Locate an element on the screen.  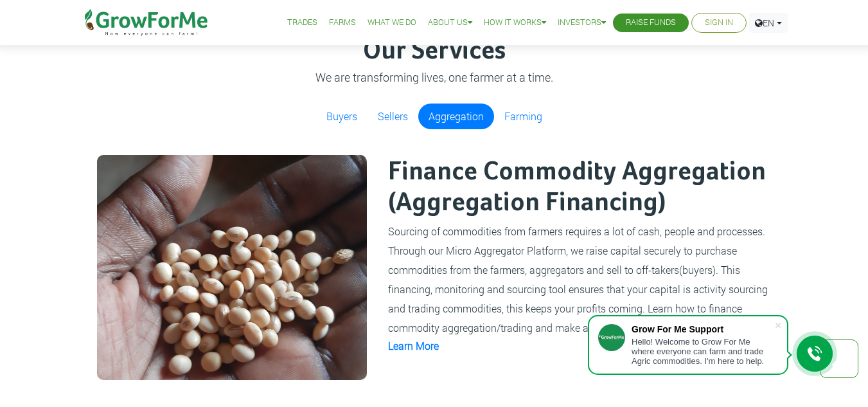
a: About Us is located at coordinates (449, 22).